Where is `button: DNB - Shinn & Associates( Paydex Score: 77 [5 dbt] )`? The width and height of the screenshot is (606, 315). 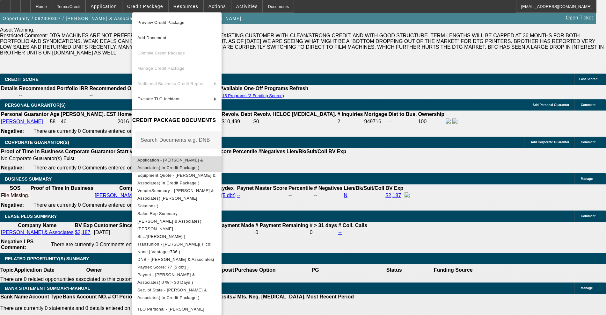 button: DNB - Shinn & Associates( Paydex Score: 77 [5 dbt] ) is located at coordinates (177, 264).